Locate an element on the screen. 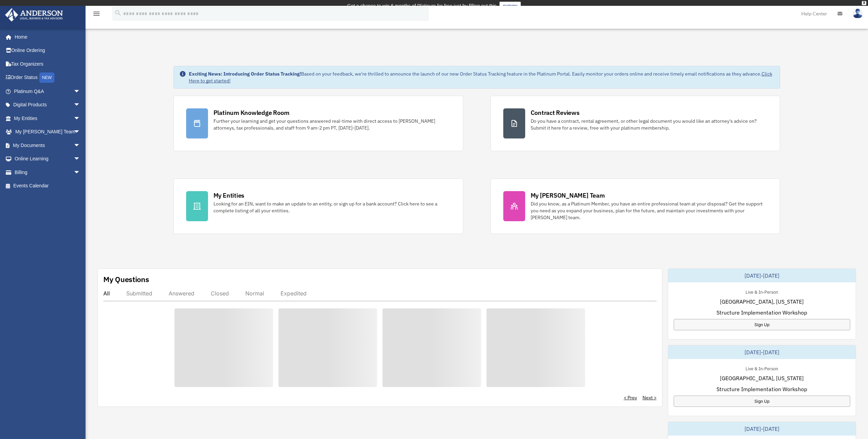  a: Click Here to get started! is located at coordinates (480, 77).